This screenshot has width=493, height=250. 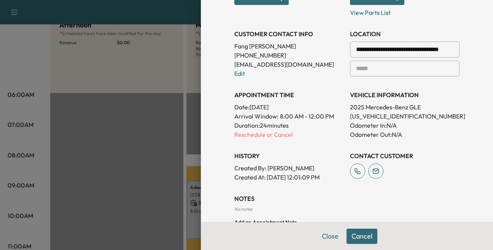 What do you see at coordinates (307, 116) in the screenshot?
I see `span: 8:00 AM - 12:00 PM` at bounding box center [307, 116].